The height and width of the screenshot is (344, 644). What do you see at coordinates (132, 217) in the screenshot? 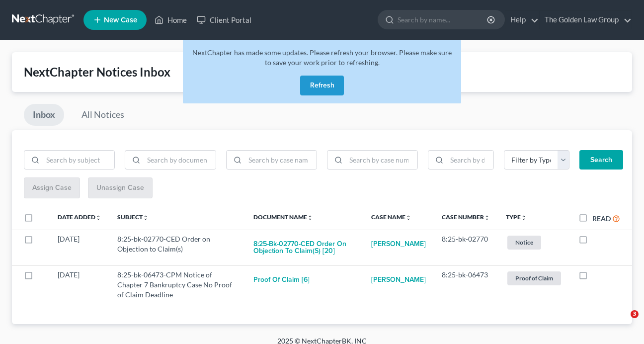
I see `a: Subjectunfold_more` at bounding box center [132, 217].